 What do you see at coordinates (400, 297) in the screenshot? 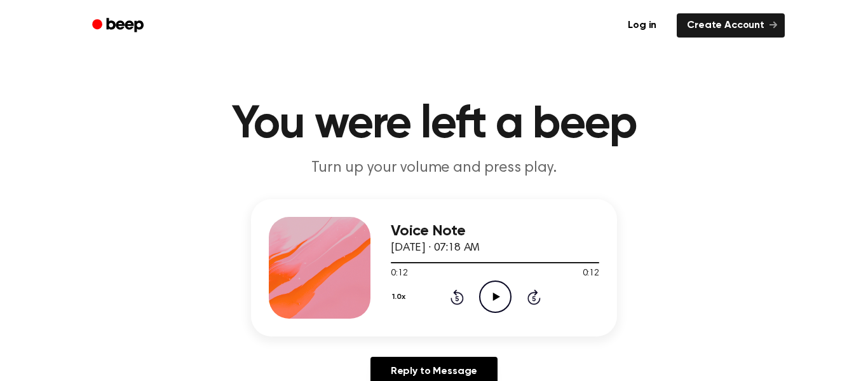
I see `button: 1.0x` at bounding box center [400, 297].